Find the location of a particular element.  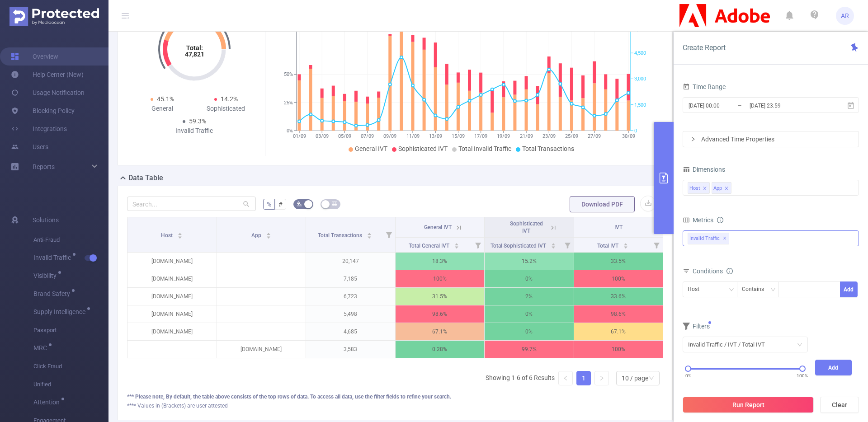

input: End date is located at coordinates (786, 105).